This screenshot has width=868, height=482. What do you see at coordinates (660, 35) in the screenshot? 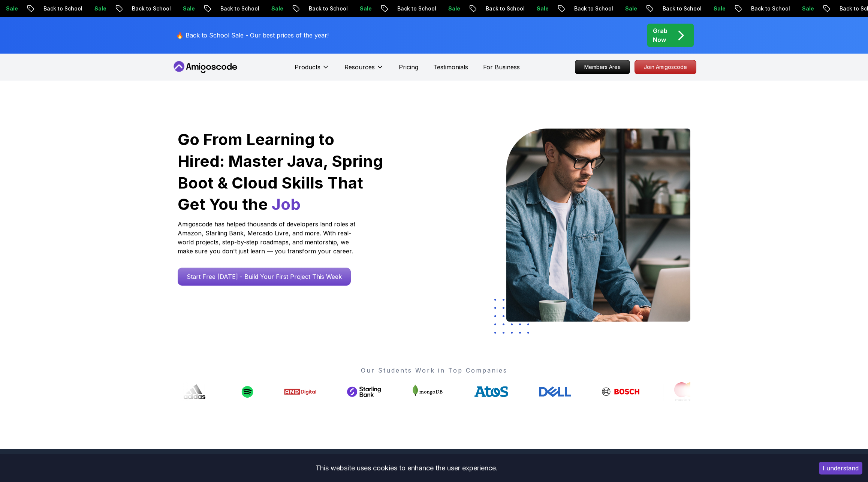
I see `p: Grab Now` at bounding box center [660, 35].